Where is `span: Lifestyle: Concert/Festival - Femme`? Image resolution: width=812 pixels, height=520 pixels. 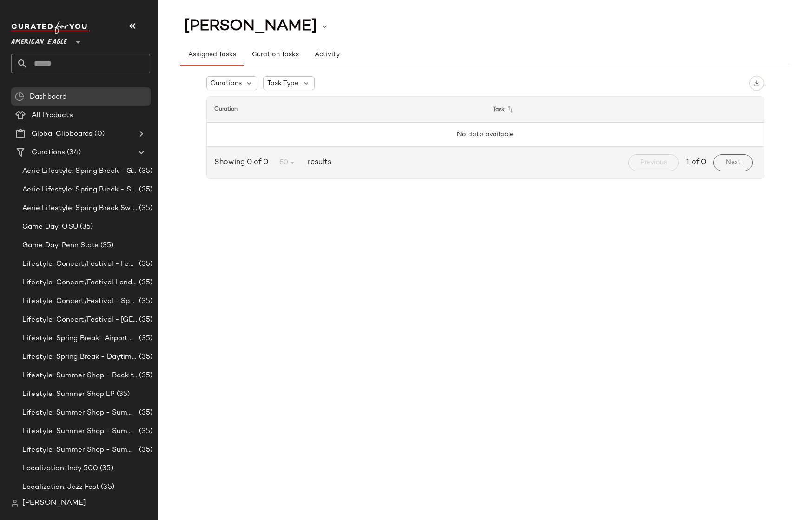
span: Lifestyle: Concert/Festival - Femme is located at coordinates (79, 264).